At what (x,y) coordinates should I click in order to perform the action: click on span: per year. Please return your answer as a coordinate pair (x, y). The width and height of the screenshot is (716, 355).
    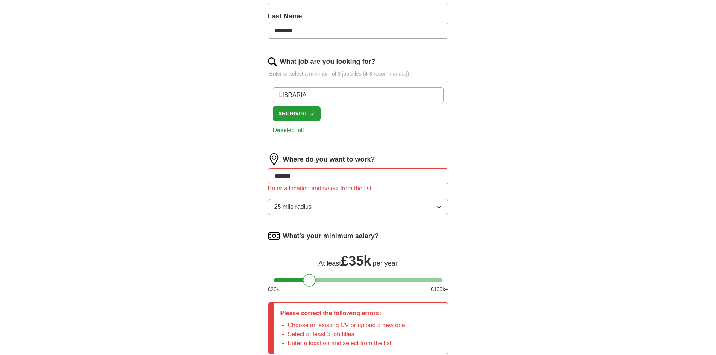
    Looking at the image, I should click on (385, 263).